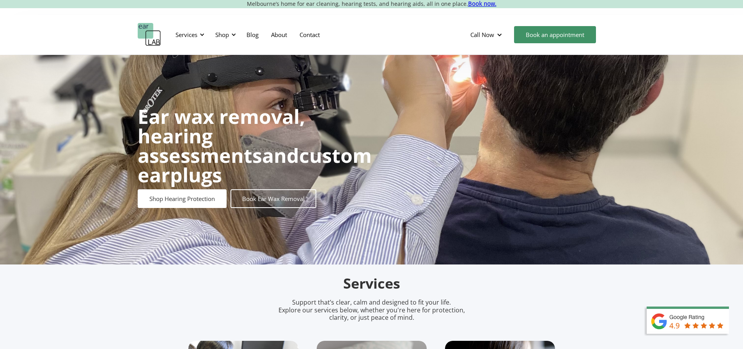  What do you see at coordinates (372, 310) in the screenshot?
I see `p: Support that’s clear, calm and designed to fit your life. Explore our services below, whether you...` at bounding box center [372, 310].